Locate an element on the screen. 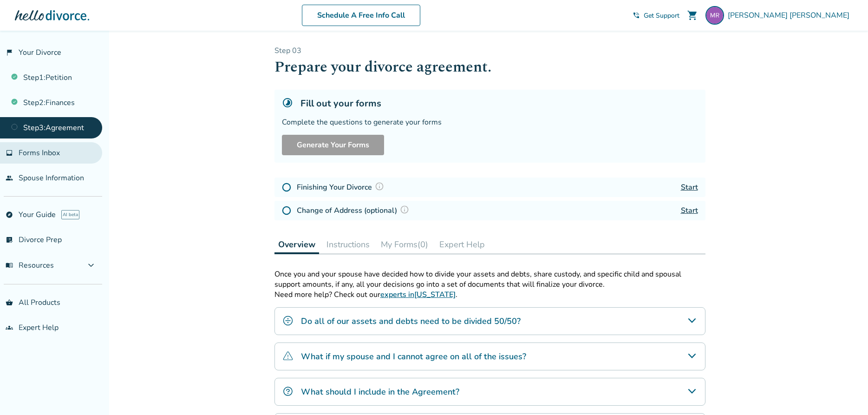 The width and height of the screenshot is (868, 415). h4: What should I include in the Agreement? is located at coordinates (380, 392).